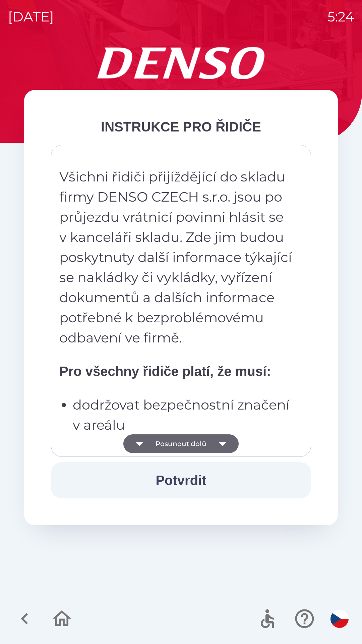 This screenshot has height=644, width=362. What do you see at coordinates (340, 16) in the screenshot?
I see `p: 5:24` at bounding box center [340, 16].